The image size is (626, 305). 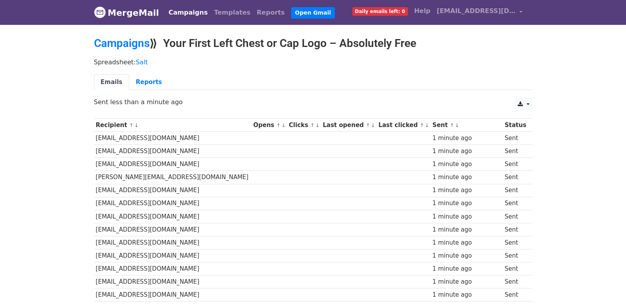 I want to click on span: Daily emails left: 0, so click(x=380, y=11).